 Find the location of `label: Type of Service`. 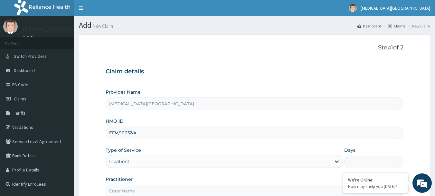

label: Type of Service is located at coordinates (123, 150).